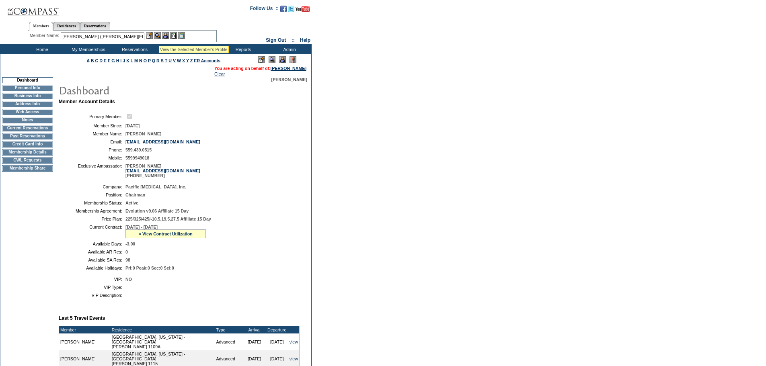  What do you see at coordinates (82, 319) in the screenshot?
I see `b: Last 5 Travel Events` at bounding box center [82, 319].